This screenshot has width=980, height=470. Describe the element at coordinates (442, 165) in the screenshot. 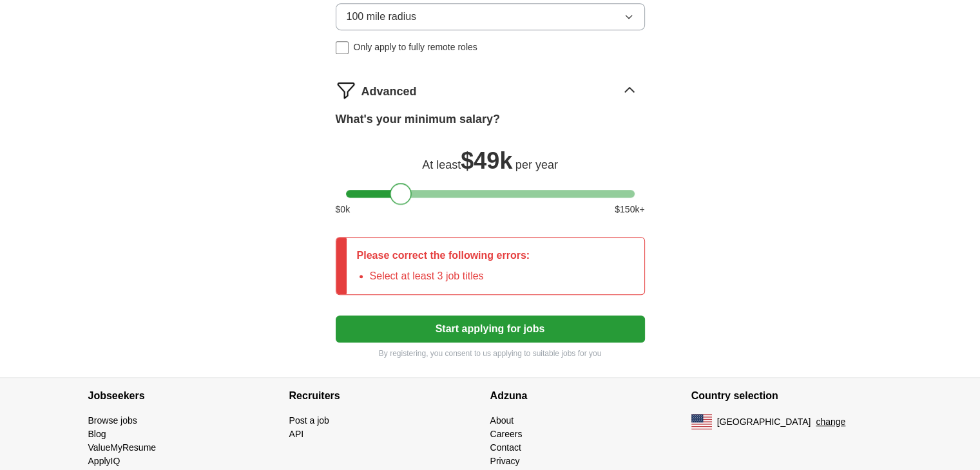

I see `span: At least` at that location.